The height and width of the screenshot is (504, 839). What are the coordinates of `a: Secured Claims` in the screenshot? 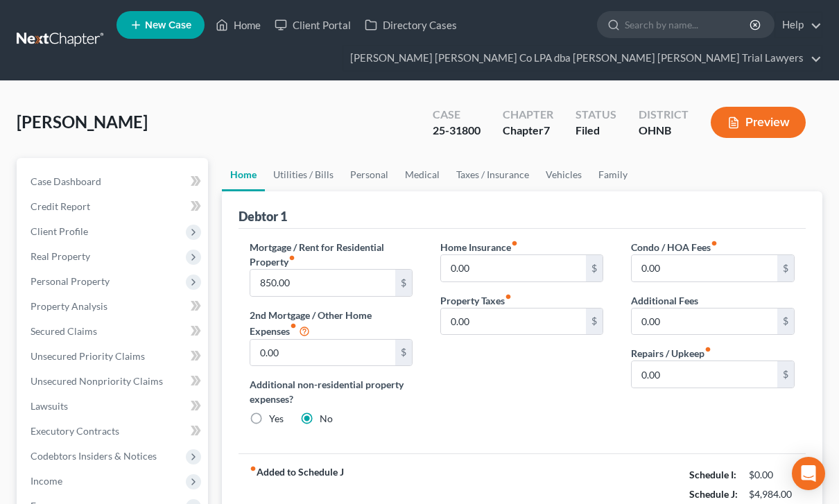 It's located at (114, 332).